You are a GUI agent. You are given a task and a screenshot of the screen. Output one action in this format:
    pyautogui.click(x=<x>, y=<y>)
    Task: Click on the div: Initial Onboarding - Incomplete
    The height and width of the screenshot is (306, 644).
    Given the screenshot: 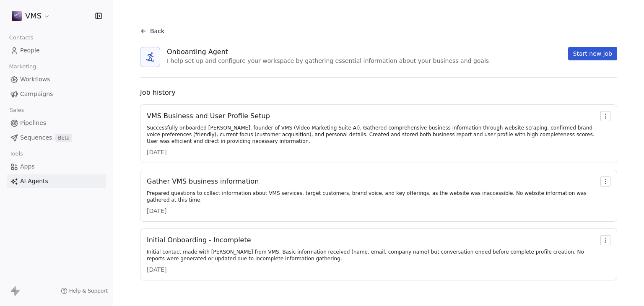 What is the action you would take?
    pyautogui.click(x=372, y=240)
    